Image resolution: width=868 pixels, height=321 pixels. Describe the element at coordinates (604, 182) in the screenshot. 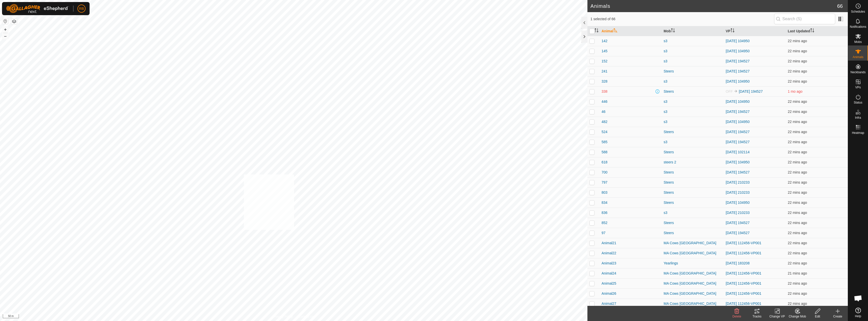

I see `span: 797` at that location.